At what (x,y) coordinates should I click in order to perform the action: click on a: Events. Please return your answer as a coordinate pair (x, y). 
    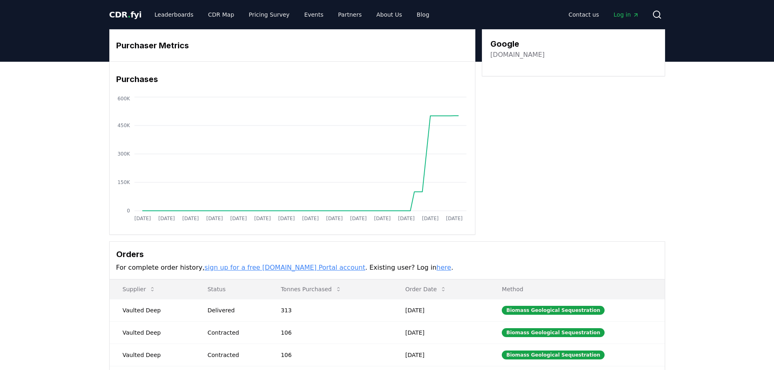
    Looking at the image, I should click on (314, 15).